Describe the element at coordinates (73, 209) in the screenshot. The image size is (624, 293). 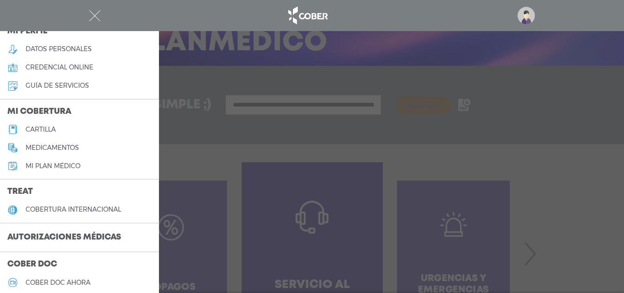
I see `h5: cobertura internacional` at that location.